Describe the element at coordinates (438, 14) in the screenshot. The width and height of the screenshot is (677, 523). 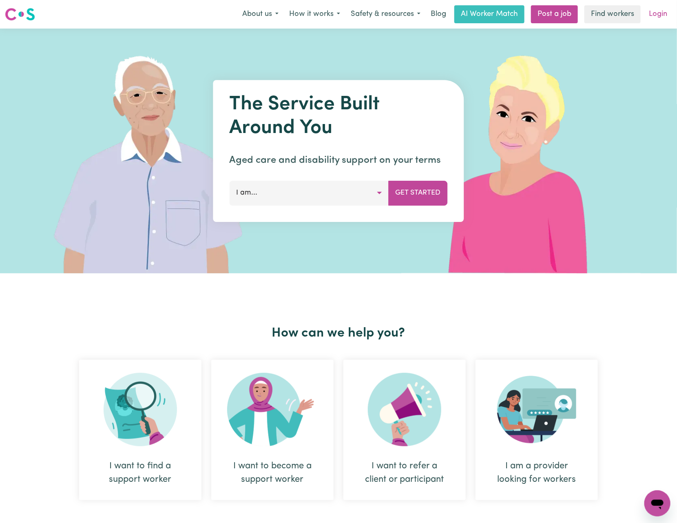
I see `a: Blog` at that location.